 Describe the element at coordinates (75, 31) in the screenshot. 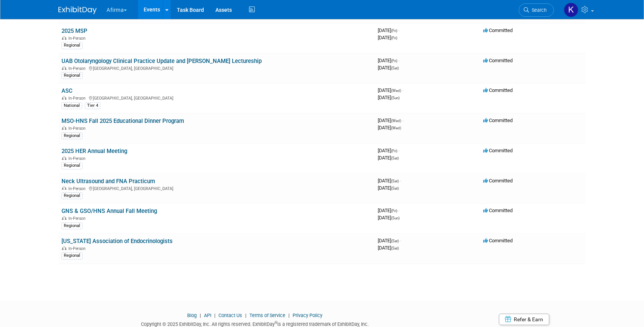

I see `a: 2025 MSP` at that location.